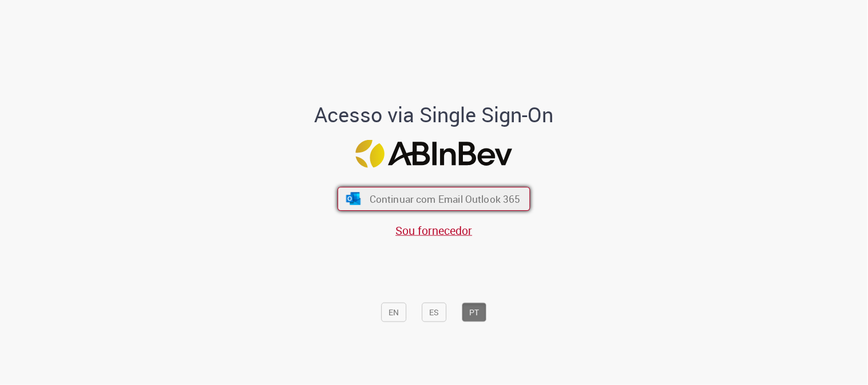 This screenshot has height=385, width=868. What do you see at coordinates (434, 199) in the screenshot?
I see `button: ícone Azure/Microsoft 360 Continuar com Email Outlook 365` at bounding box center [434, 199].